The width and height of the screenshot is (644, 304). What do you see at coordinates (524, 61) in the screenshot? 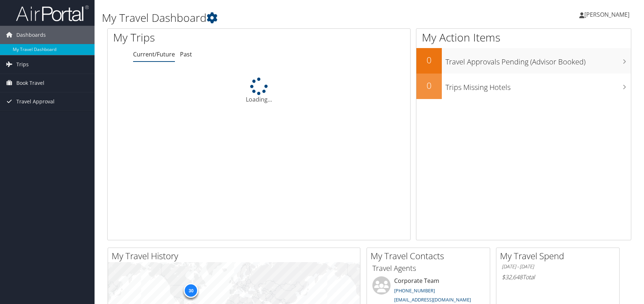
I see `a: 0Travel Approvals Pending (Advisor Booked)` at bounding box center [524, 61].